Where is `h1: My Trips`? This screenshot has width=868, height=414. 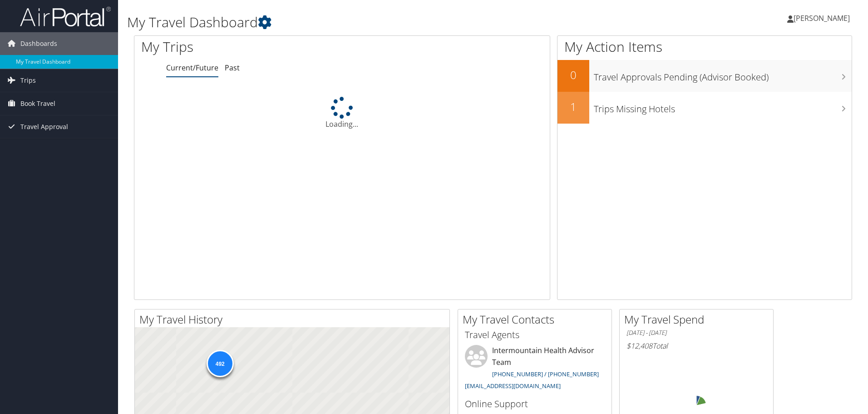 h1: My Trips is located at coordinates (256, 47).